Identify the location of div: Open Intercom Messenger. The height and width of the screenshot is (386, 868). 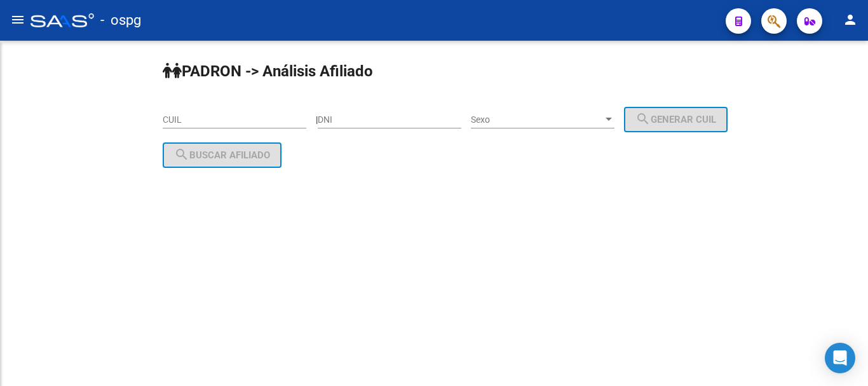
(840, 357).